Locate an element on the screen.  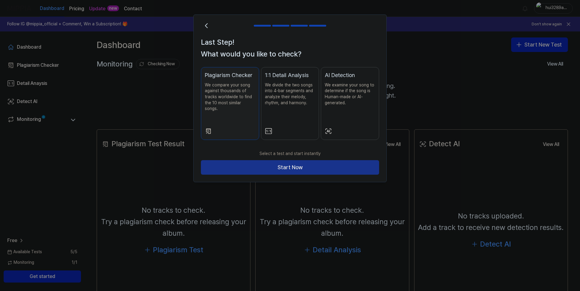
p: We compare your song against thousands of tracks worldwide to find the 10 most similar songs. is located at coordinates (230, 97).